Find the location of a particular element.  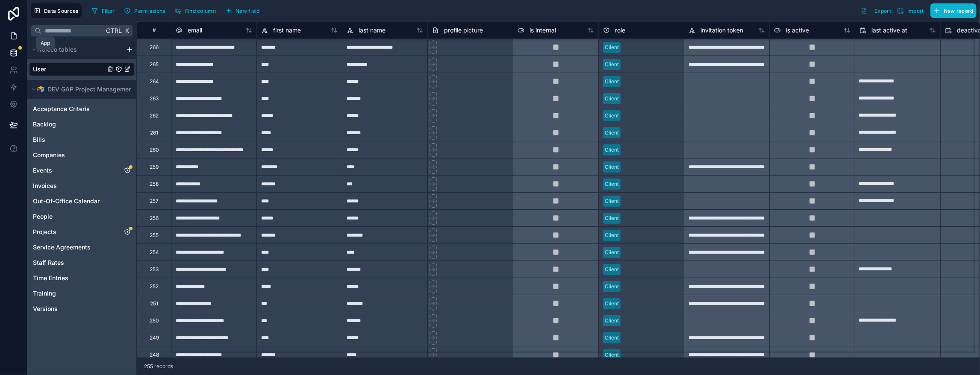

span: Data Sources is located at coordinates (61, 11).